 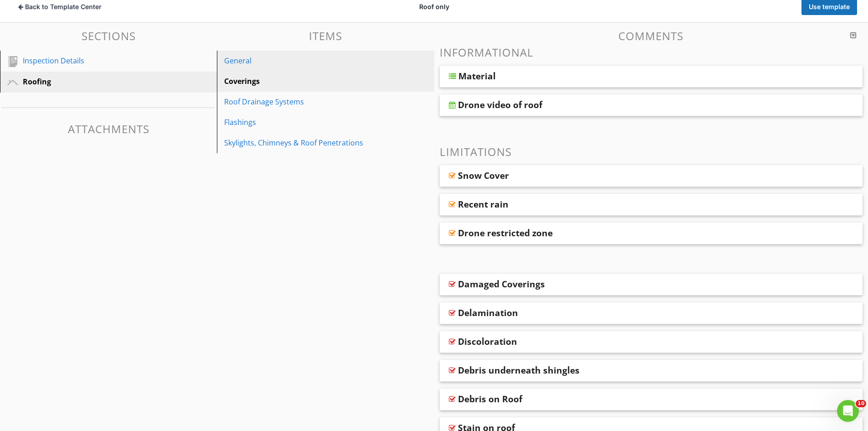 What do you see at coordinates (651, 52) in the screenshot?
I see `h3: Informational` at bounding box center [651, 52].